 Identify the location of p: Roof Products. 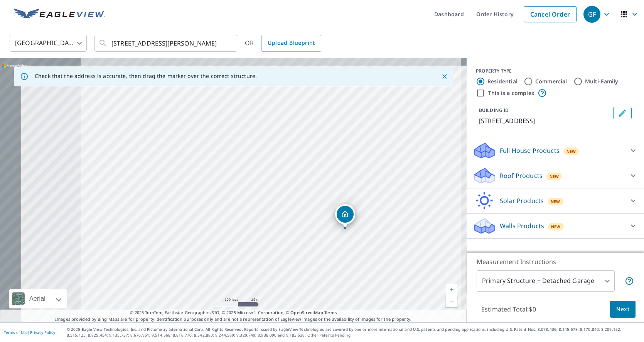
(521, 176).